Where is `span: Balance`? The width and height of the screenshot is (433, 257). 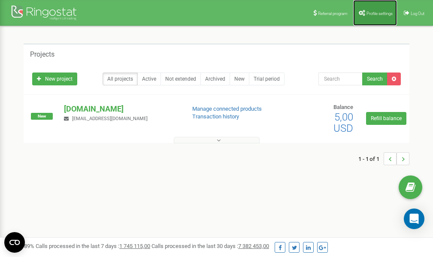 span: Balance is located at coordinates (343, 107).